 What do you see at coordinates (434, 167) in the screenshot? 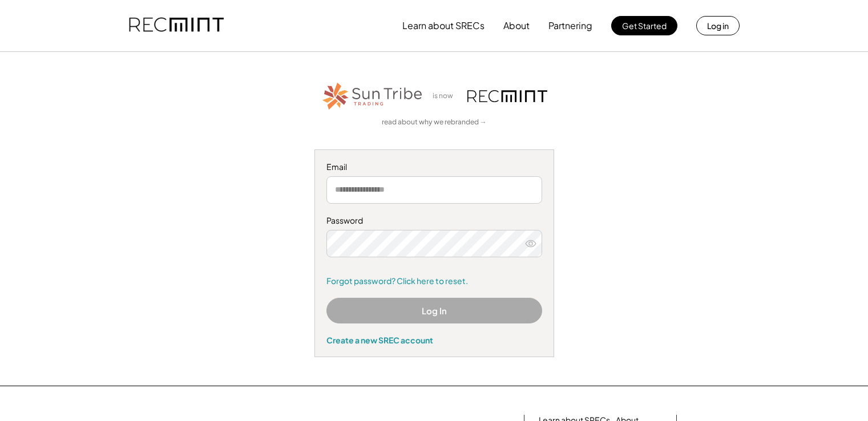
I see `div: Email` at bounding box center [434, 167].